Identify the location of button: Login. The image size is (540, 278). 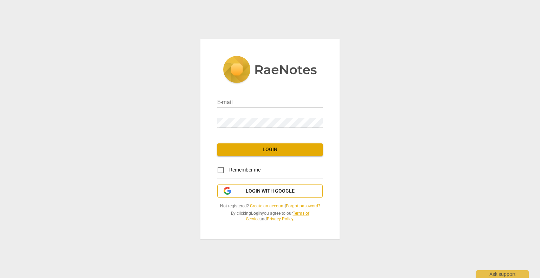
(270, 150).